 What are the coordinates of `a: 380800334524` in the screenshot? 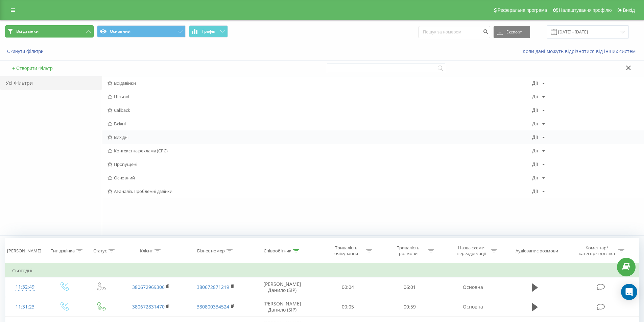 It's located at (213, 306).